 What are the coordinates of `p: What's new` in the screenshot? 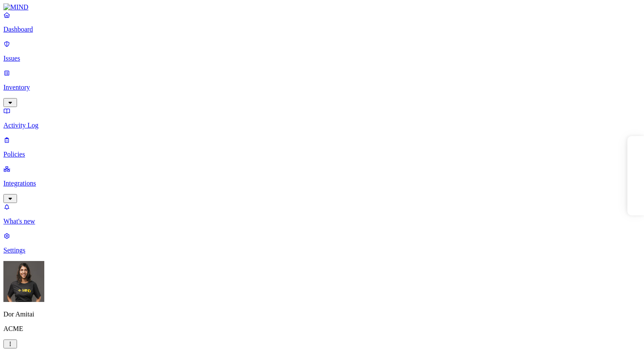 It's located at (322, 221).